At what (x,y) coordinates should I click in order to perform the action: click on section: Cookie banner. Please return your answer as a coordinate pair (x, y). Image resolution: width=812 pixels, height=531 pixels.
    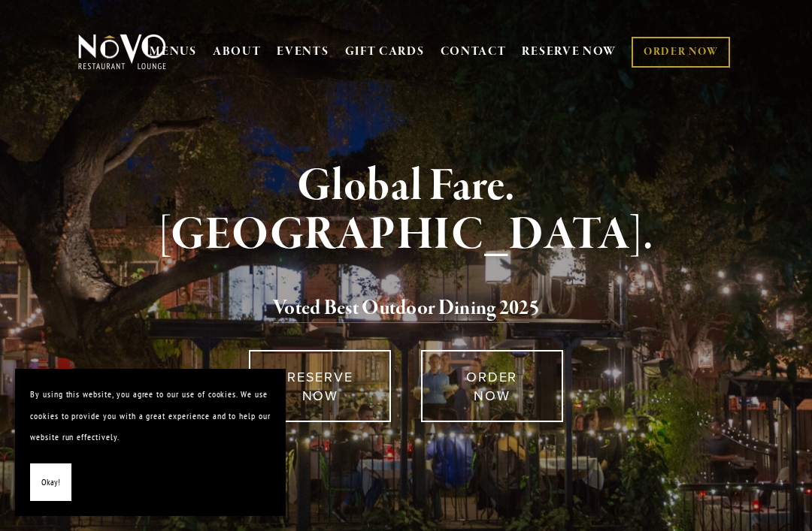
    Looking at the image, I should click on (150, 443).